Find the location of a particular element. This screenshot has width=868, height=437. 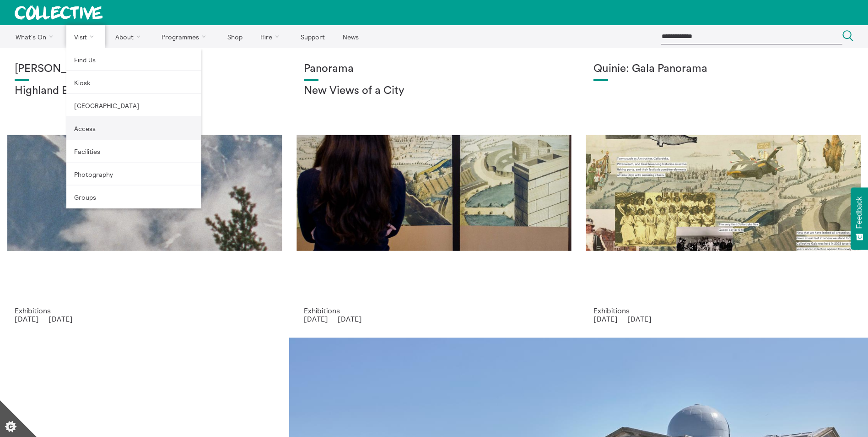

h2: Highland Embassy is located at coordinates (145, 91).